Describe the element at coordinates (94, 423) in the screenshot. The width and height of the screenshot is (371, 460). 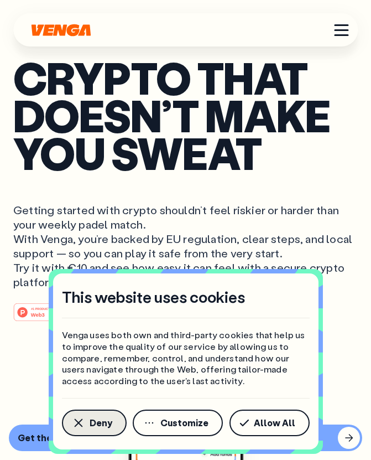
I see `button: Deny` at that location.